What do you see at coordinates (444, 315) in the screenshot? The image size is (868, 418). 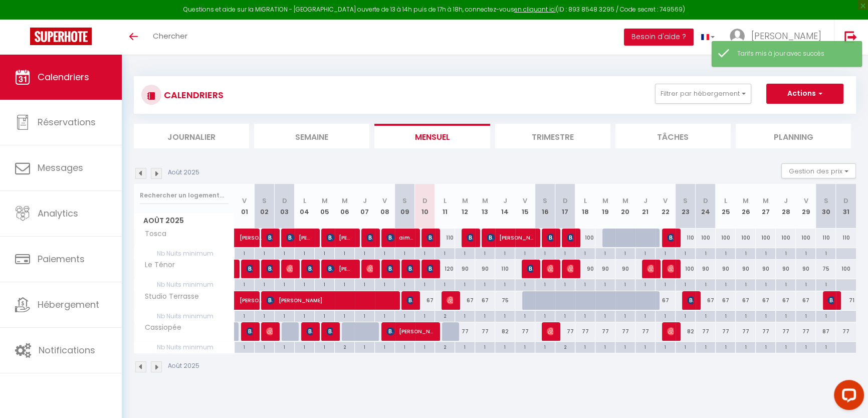 I see `div: 2` at bounding box center [444, 315].